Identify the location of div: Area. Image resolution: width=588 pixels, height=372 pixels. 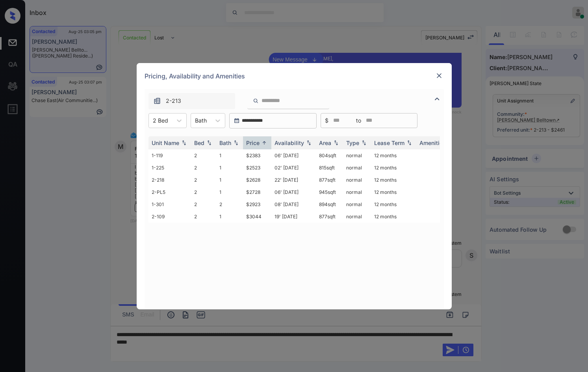
(325, 143).